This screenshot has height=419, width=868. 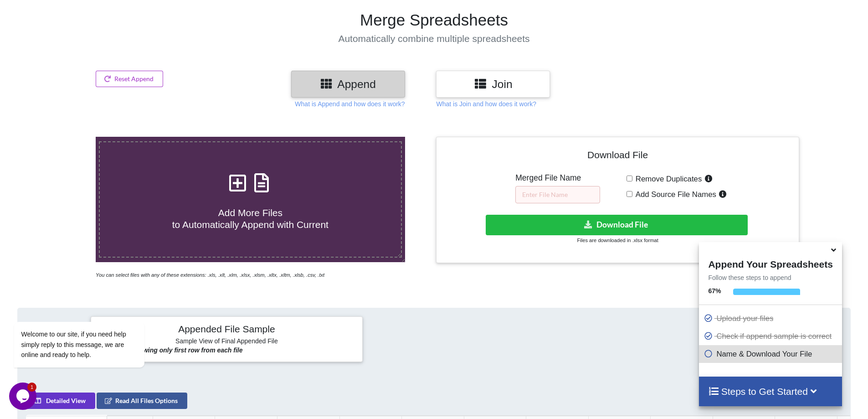 I want to click on h6: Sample View of Final Appended File, so click(x=227, y=342).